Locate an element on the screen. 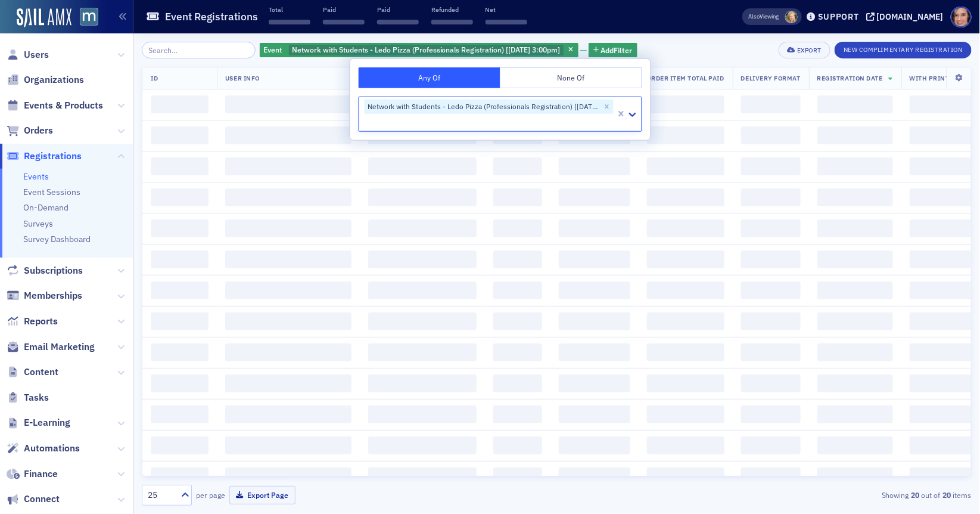 This screenshot has height=514, width=980. div: Remove Network with Students - Ledo Pizza (Professionals Registration) [9/18/2025 3:00pm] is located at coordinates (607, 106).